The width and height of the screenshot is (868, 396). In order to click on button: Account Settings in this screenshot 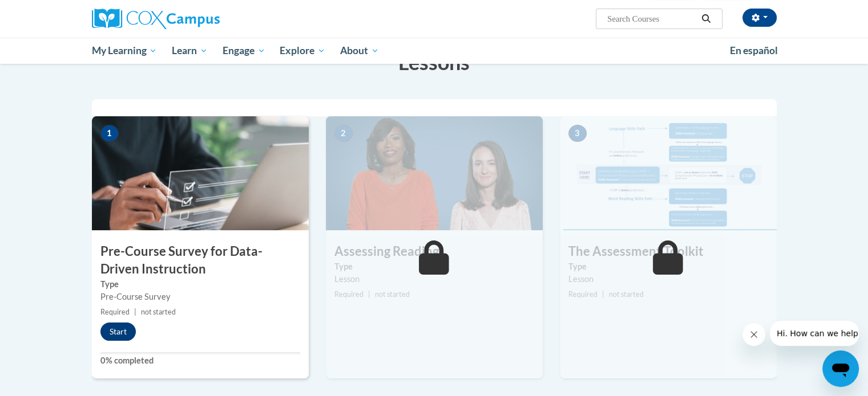, I will do `click(760, 18)`.